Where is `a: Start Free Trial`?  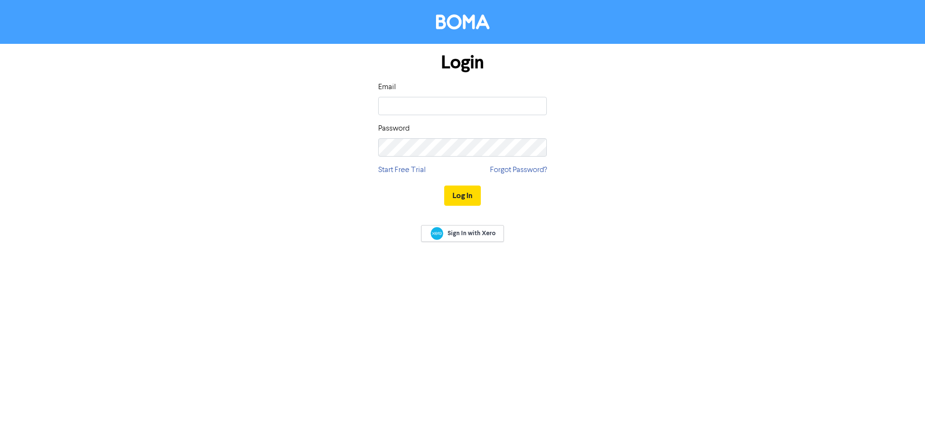
a: Start Free Trial is located at coordinates (402, 170).